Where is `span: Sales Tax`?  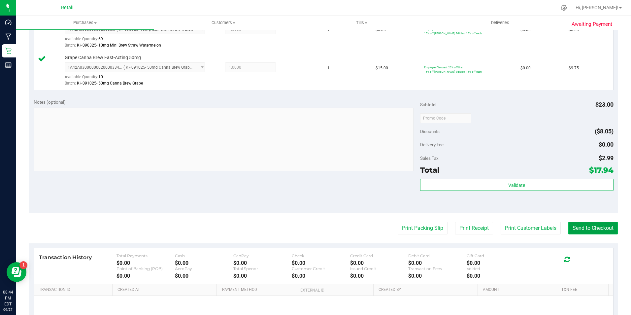 span: Sales Tax is located at coordinates (430, 158).